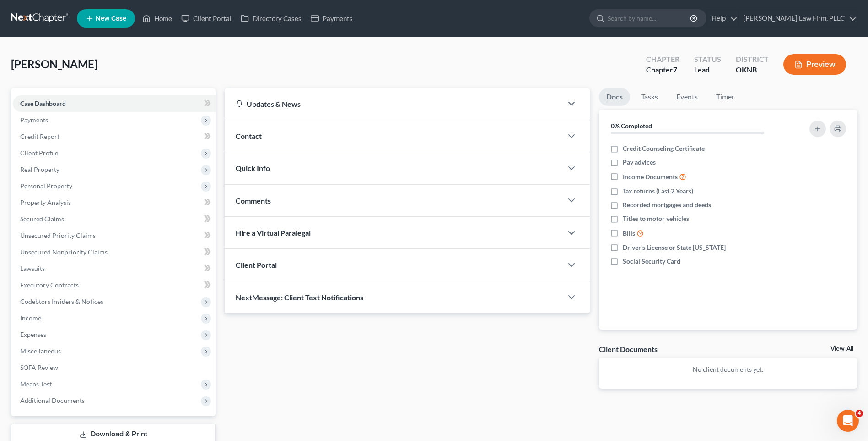  I want to click on span: Quick Info, so click(253, 168).